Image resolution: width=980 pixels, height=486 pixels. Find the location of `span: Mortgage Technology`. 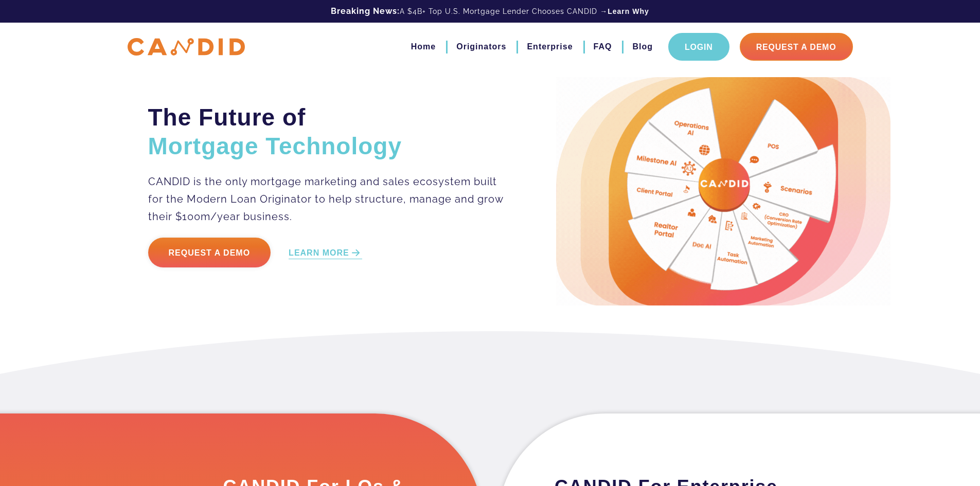

span: Mortgage Technology is located at coordinates (275, 146).